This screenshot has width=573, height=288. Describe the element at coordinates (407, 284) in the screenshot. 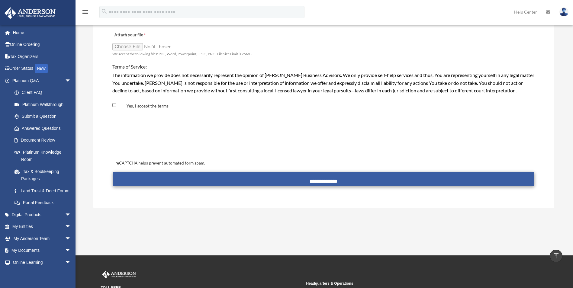

I see `small: Headquarters & Operations` at that location.